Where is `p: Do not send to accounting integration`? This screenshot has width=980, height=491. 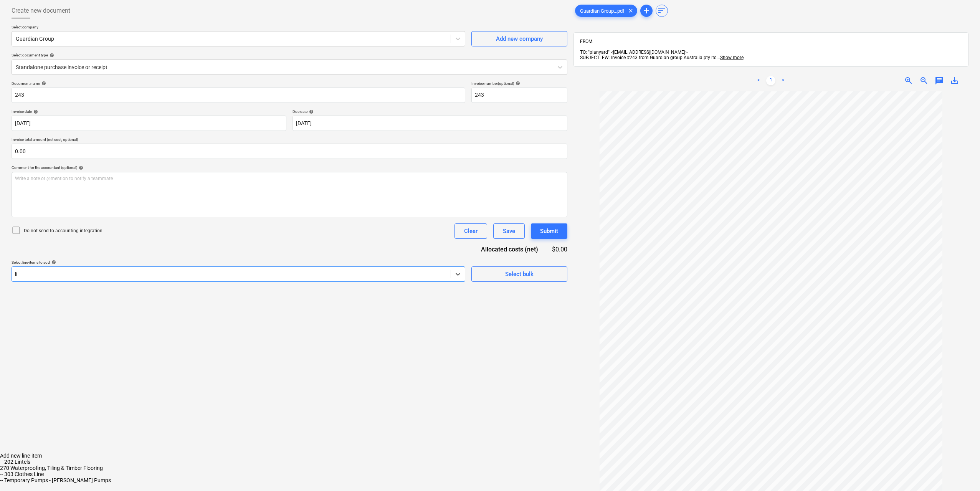
p: Do not send to accounting integration is located at coordinates (63, 231).